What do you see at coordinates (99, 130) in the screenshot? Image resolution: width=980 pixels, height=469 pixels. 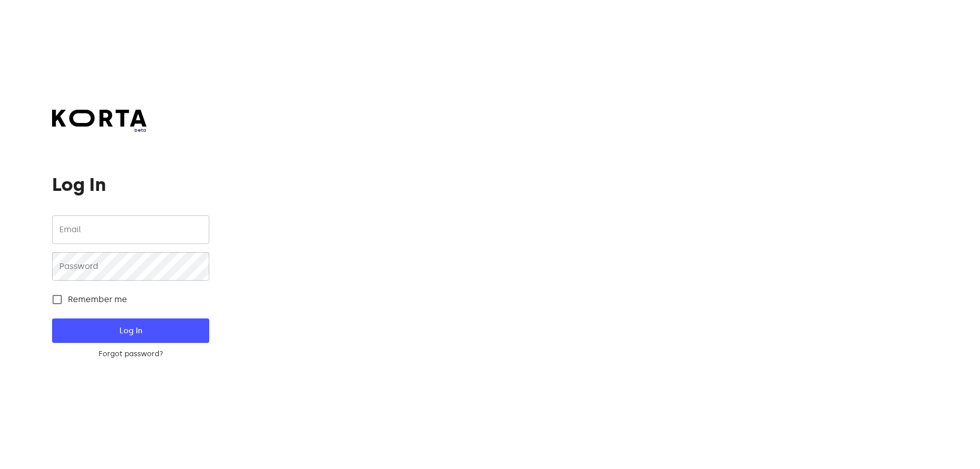 I see `span: beta` at bounding box center [99, 130].